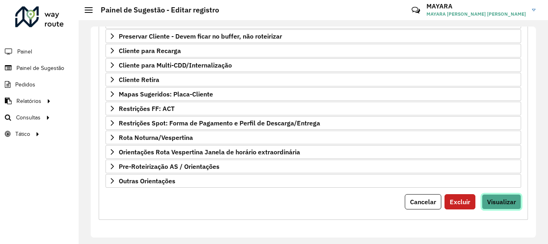 The height and width of the screenshot is (244, 548). I want to click on span: Preservar Cliente - Devem ficar no buffer, não roteirizar, so click(200, 36).